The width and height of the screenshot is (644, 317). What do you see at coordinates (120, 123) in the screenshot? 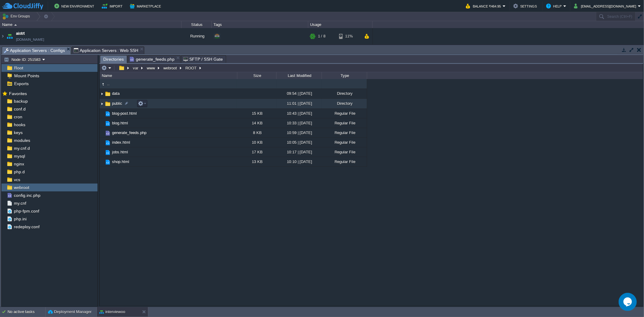
I see `a: blog.html` at bounding box center [120, 123].